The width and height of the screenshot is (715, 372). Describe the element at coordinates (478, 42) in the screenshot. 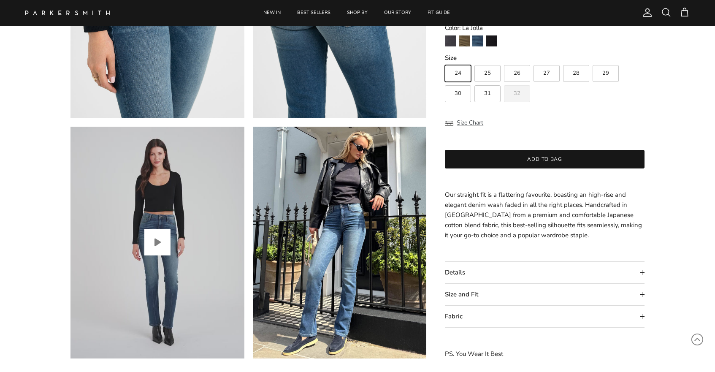

I see `a: La Jolla` at that location.